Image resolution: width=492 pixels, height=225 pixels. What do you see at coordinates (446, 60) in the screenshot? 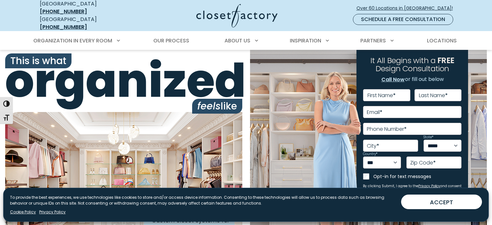
I see `span: FREE` at bounding box center [446, 60].